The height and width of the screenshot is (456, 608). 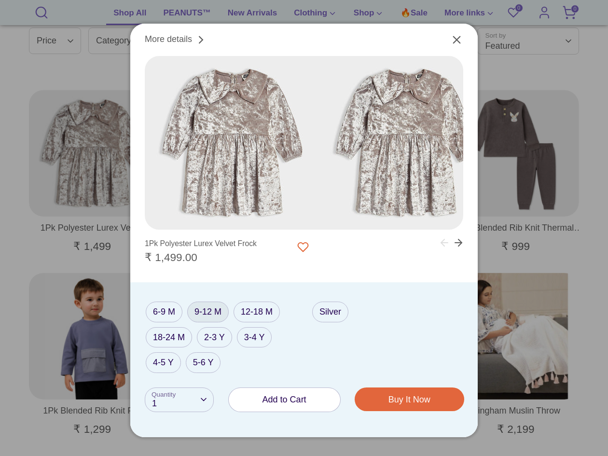 I want to click on button: Buy It Now, so click(x=409, y=399).